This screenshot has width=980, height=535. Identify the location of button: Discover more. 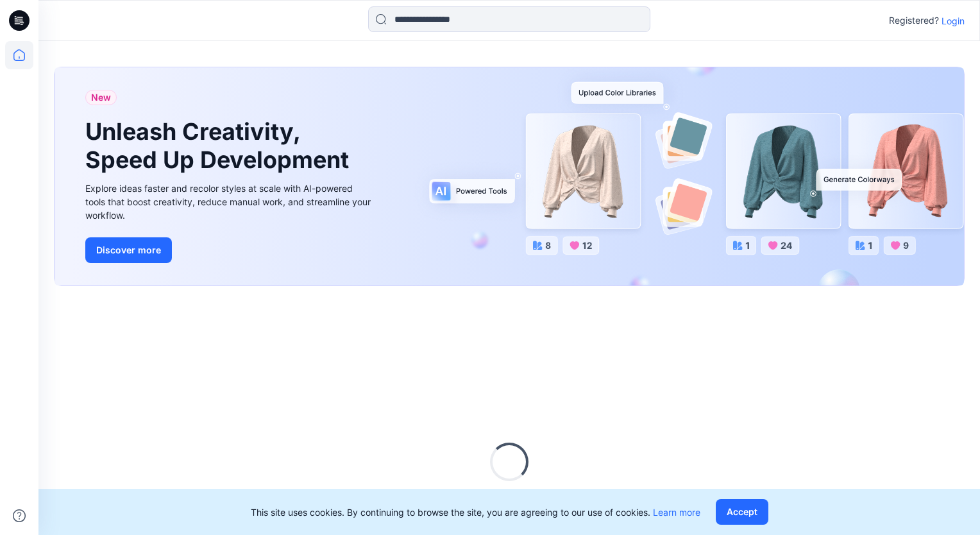
(128, 250).